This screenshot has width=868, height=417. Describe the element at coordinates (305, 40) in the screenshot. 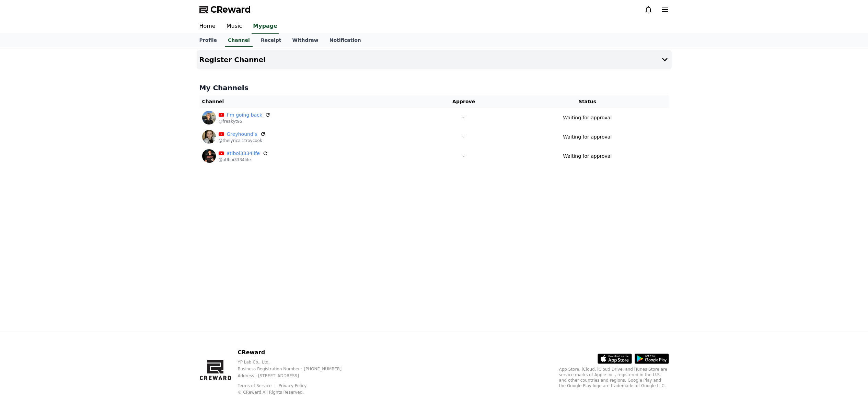

I see `a: Withdraw` at that location.